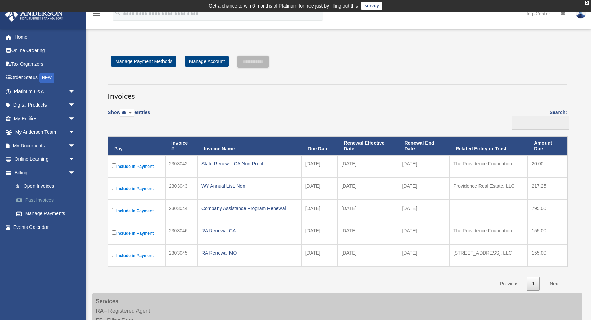  I want to click on a: Manage Account, so click(207, 61).